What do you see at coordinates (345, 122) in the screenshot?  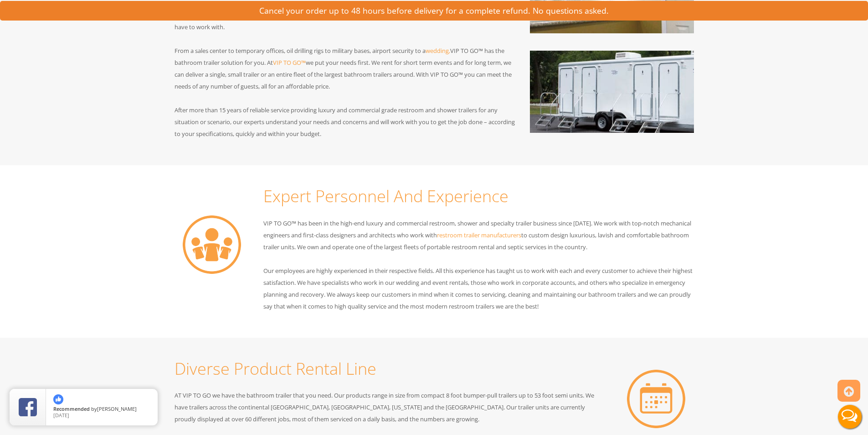 I see `p: After more than 15 years of reliable service providing luxury and commercial grade restroom and s...` at bounding box center [345, 122].